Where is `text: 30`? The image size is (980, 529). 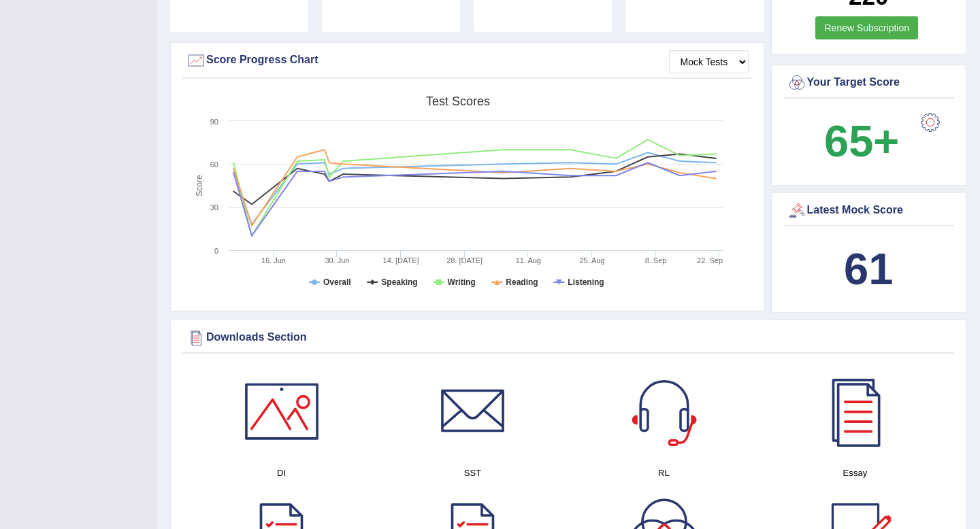 text: 30 is located at coordinates (214, 207).